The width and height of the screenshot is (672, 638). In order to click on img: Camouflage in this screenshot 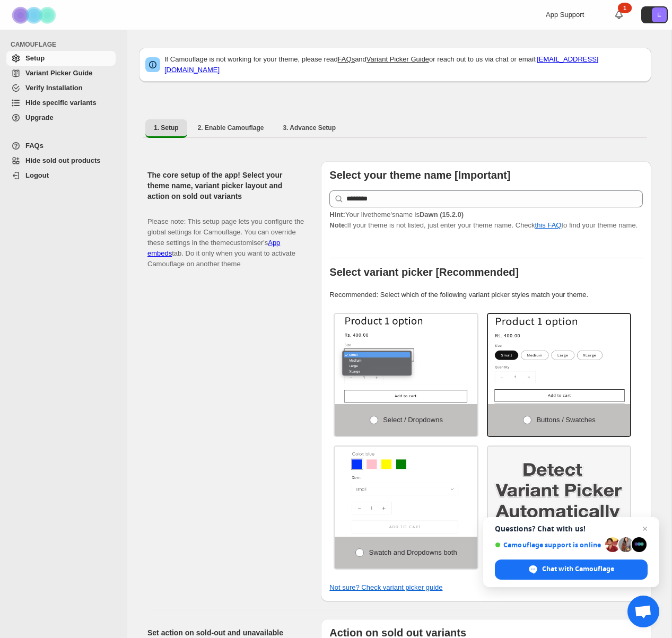, I will do `click(35, 14)`.